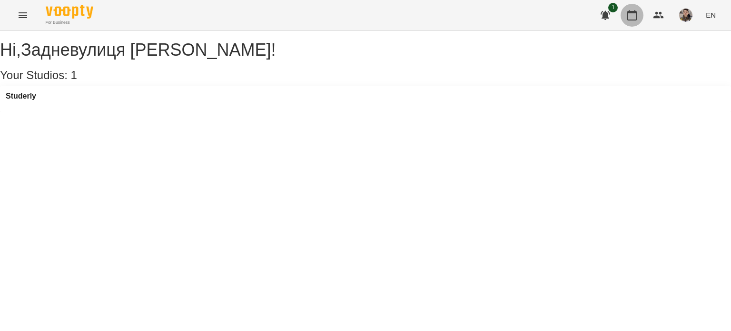 This screenshot has height=331, width=731. I want to click on button: EN, so click(711, 15).